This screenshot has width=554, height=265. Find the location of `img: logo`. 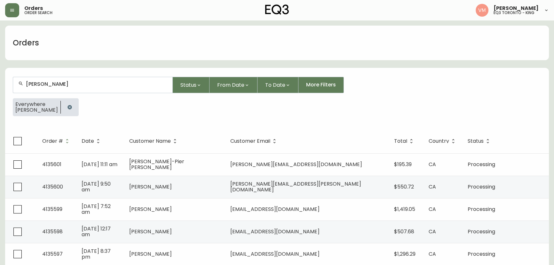

img: logo is located at coordinates (277, 10).